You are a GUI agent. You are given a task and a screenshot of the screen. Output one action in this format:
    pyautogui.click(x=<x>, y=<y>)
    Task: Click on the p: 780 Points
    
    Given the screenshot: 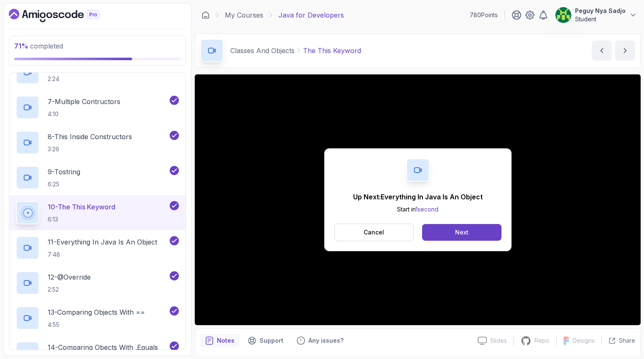 What is the action you would take?
    pyautogui.click(x=484, y=15)
    